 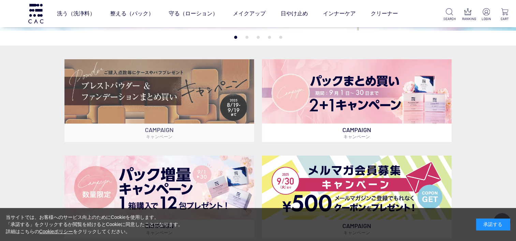 I want to click on p: SEARCH, so click(x=449, y=19).